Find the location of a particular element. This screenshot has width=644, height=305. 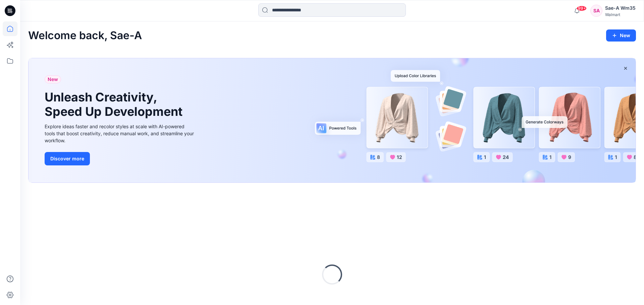

button: New is located at coordinates (621, 36).